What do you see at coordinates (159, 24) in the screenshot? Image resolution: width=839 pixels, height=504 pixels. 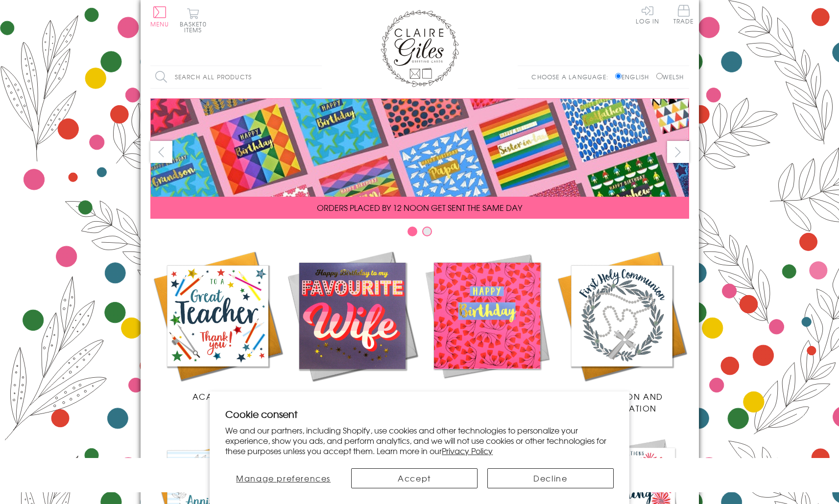 I see `span: Menu` at bounding box center [159, 24].